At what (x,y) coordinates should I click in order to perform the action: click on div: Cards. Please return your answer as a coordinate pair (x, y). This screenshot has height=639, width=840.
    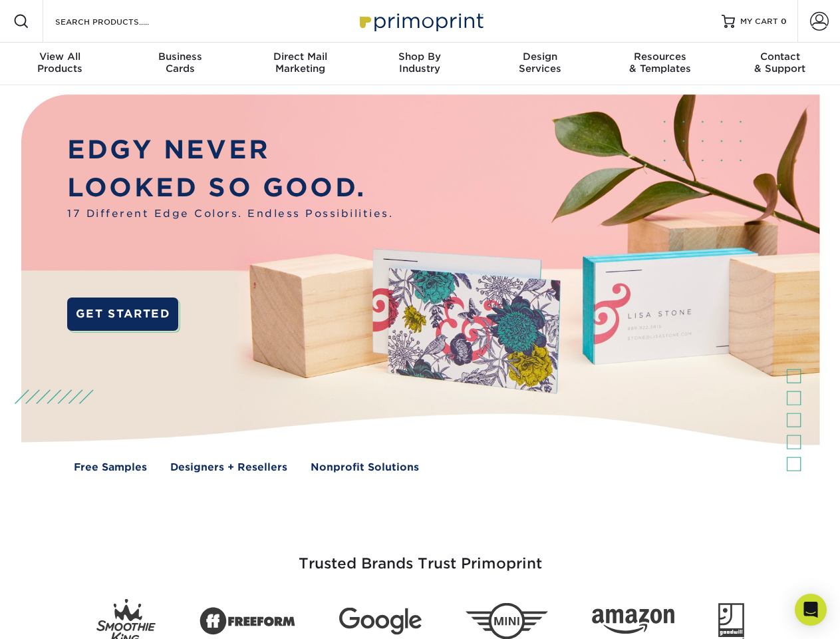
    Looking at the image, I should click on (180, 62).